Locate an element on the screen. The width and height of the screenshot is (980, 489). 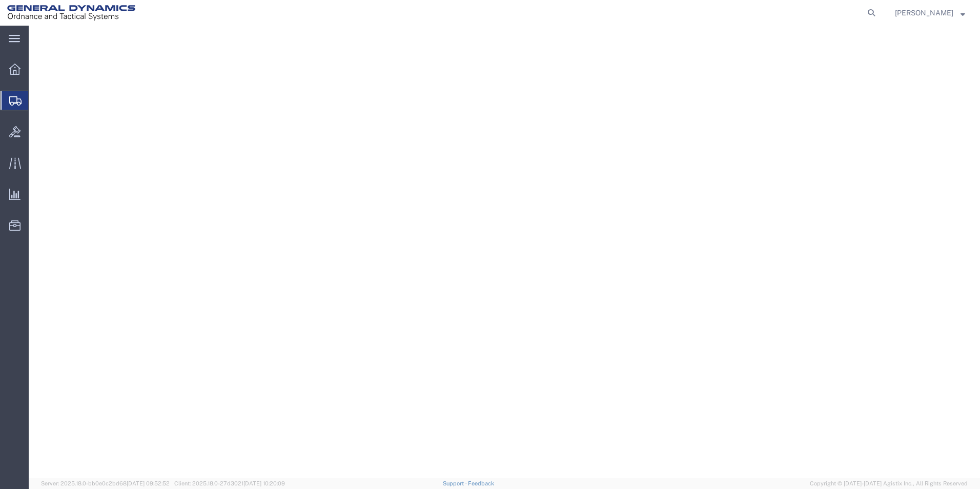
span: Client: 2025.18.0-27d3021 is located at coordinates (229, 483).